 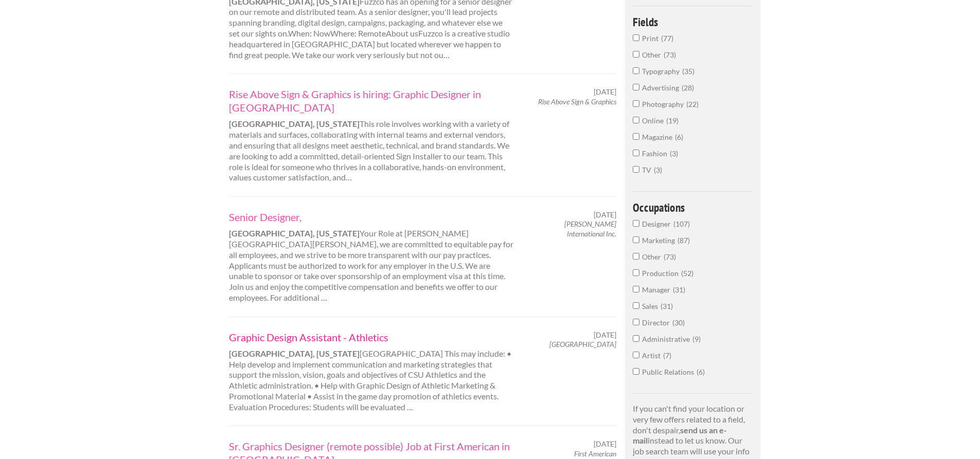 What do you see at coordinates (667, 38) in the screenshot?
I see `span: 77` at bounding box center [667, 38].